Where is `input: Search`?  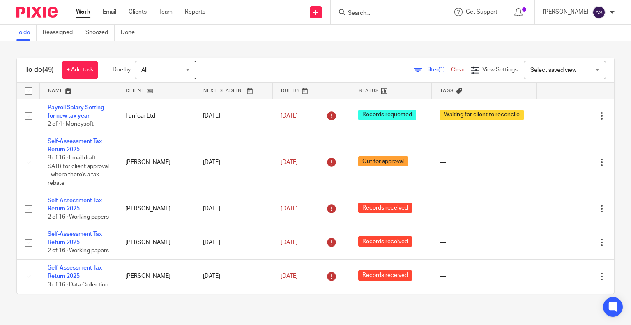 input: Search is located at coordinates (384, 14).